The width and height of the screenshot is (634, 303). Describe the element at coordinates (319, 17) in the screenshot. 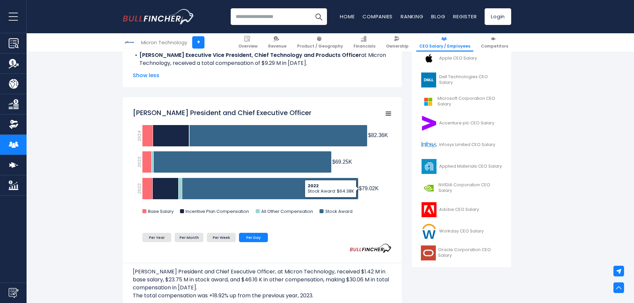

I see `button: Search` at that location.